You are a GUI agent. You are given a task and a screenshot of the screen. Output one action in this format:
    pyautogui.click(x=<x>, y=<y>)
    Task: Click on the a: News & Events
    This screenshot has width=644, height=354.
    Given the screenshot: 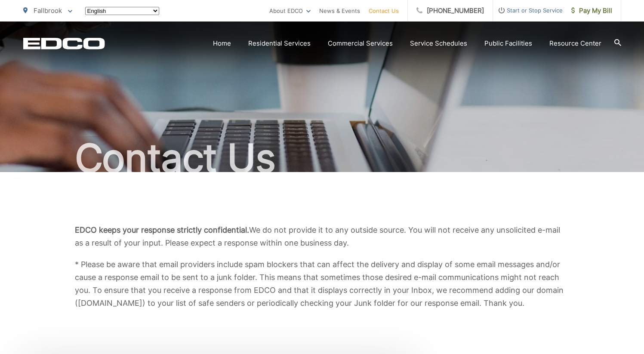 What is the action you would take?
    pyautogui.click(x=340, y=11)
    